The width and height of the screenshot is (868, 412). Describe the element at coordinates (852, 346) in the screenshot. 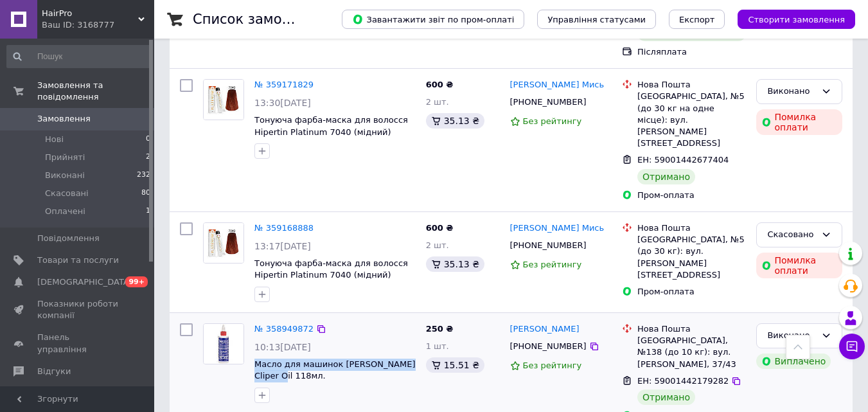

I see `button: Чат з покупцем` at that location.